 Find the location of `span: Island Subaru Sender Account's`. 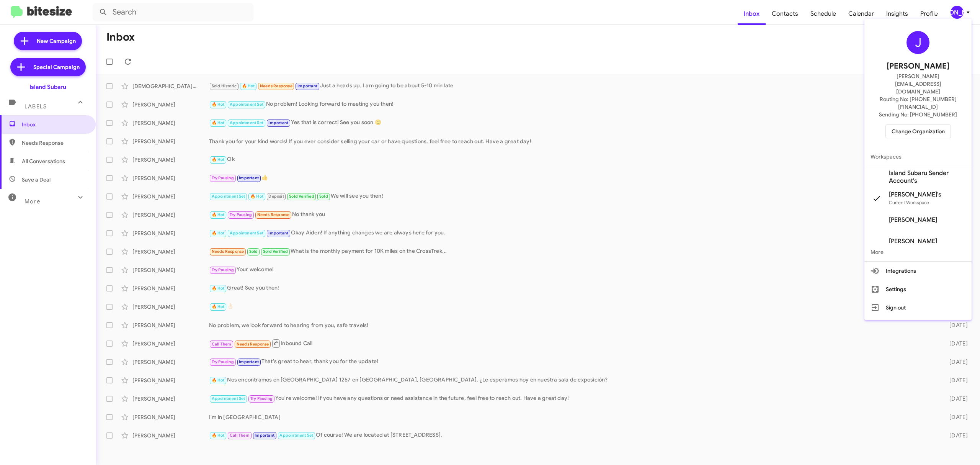

span: Island Subaru Sender Account's is located at coordinates (927, 177).